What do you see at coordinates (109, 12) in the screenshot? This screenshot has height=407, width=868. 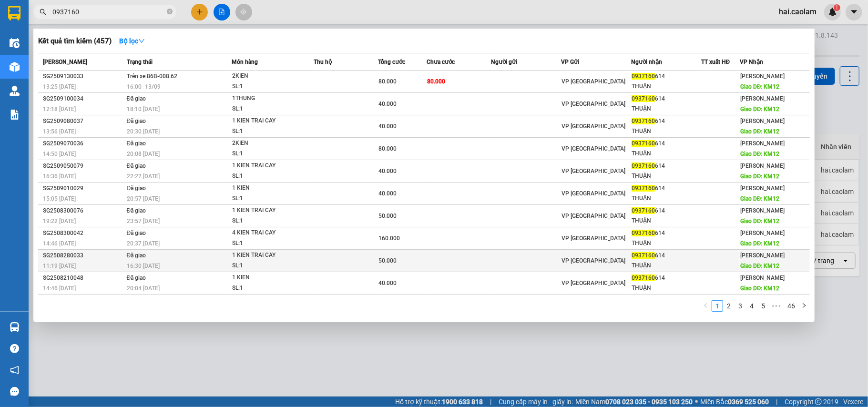 I see `input: Tìm tên, số ĐT hoặc mã đơn` at bounding box center [109, 12].